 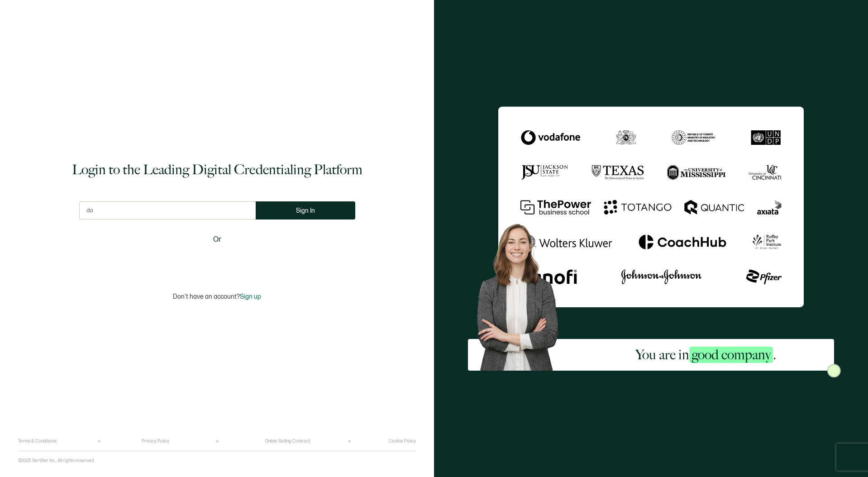 I want to click on button: Sign In, so click(x=306, y=211).